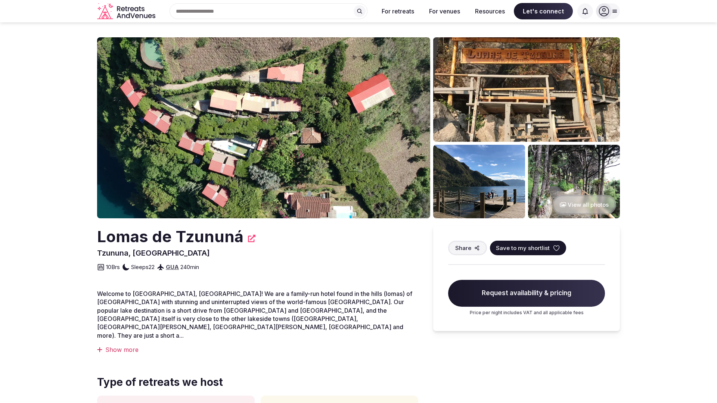  I want to click on button: Share, so click(467, 248).